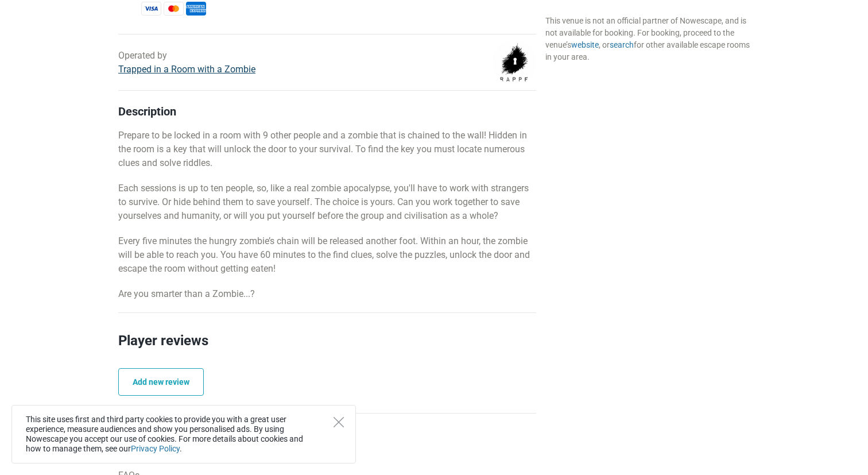  What do you see at coordinates (186, 69) in the screenshot?
I see `a: Trapped in a Room with a Zombie` at bounding box center [186, 69].